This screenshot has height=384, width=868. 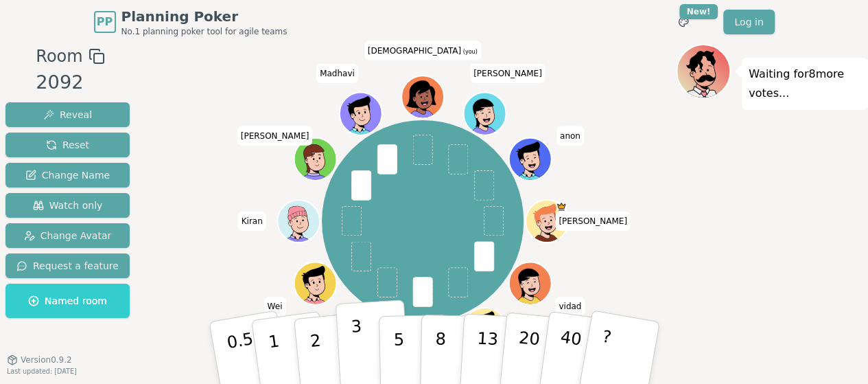 I want to click on span: Room, so click(x=59, y=56).